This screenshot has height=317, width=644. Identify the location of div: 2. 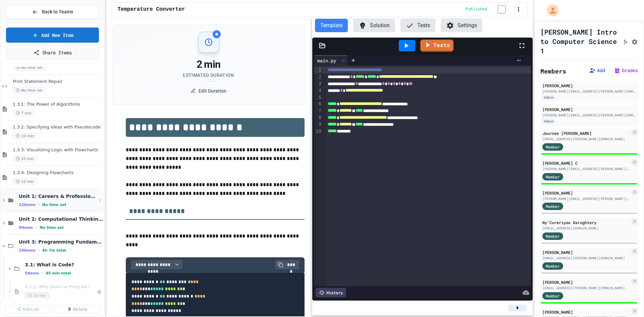
(318, 77).